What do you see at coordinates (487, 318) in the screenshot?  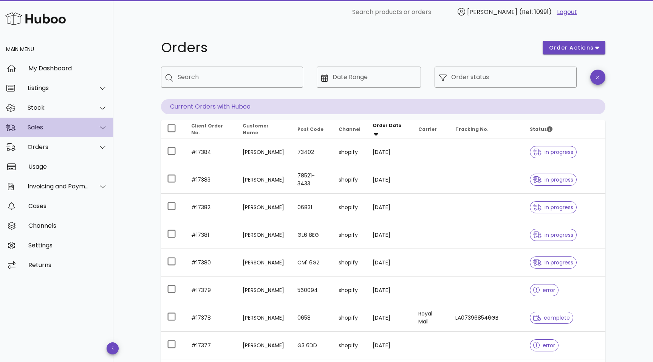 I see `td: LA073968546GB` at bounding box center [487, 318].